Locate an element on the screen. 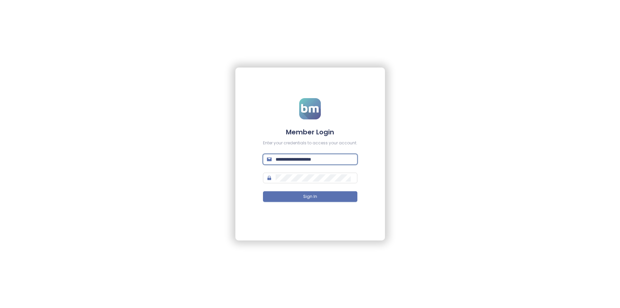 This screenshot has width=620, height=308. span: Sign In is located at coordinates (310, 197).